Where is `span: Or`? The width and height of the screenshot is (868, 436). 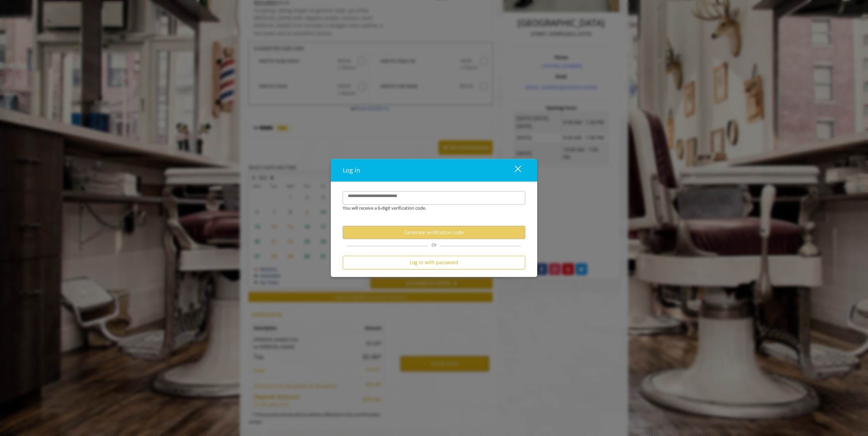
span: Or is located at coordinates (434, 245).